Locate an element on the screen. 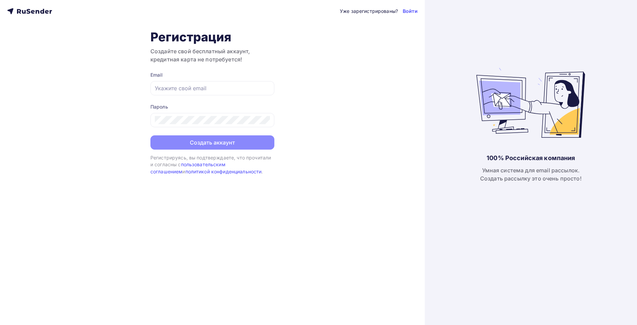  div: Email is located at coordinates (212, 75).